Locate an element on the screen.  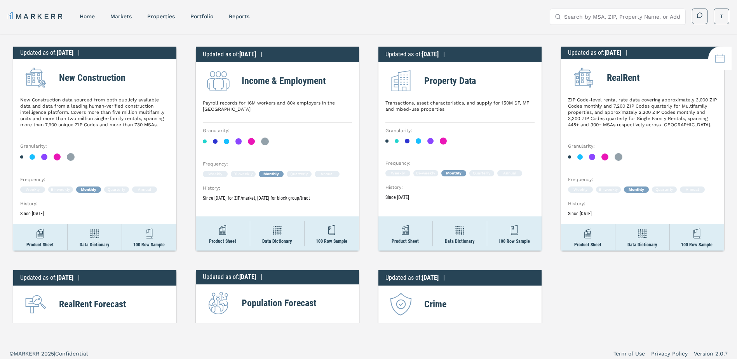
span: Confidential is located at coordinates (71, 354).